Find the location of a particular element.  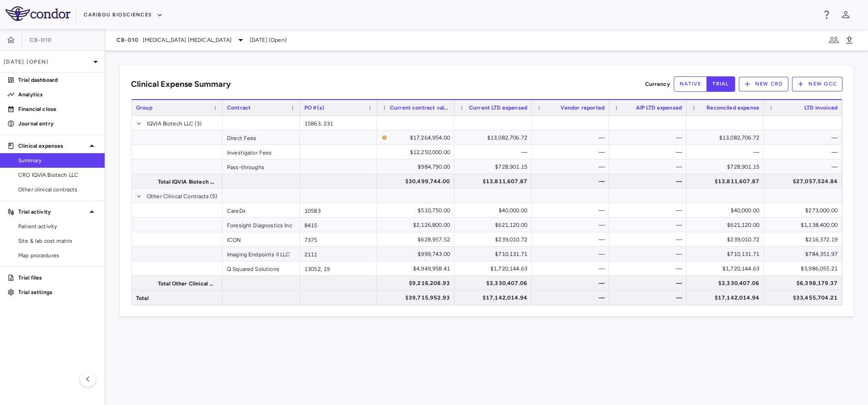

span: Contract is located at coordinates (239, 107).